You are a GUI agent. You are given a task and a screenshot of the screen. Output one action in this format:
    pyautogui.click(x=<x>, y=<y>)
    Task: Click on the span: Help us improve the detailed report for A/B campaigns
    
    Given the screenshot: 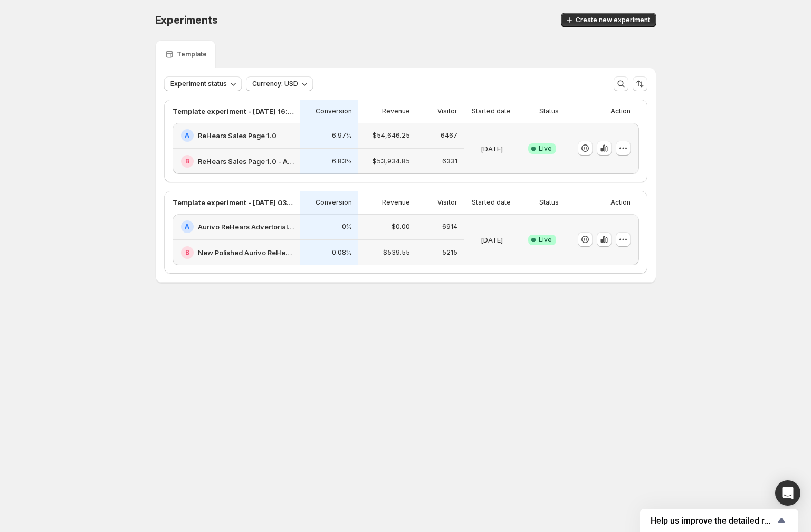 What is the action you would take?
    pyautogui.click(x=713, y=521)
    